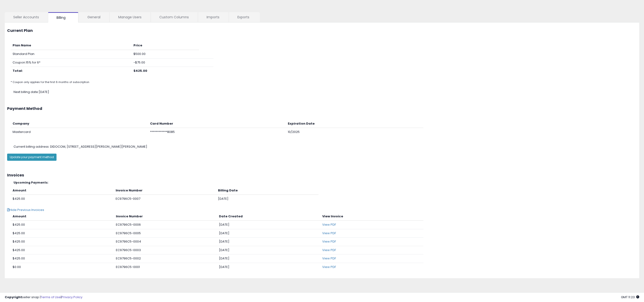 Image resolution: width=644 pixels, height=302 pixels. Describe the element at coordinates (72, 297) in the screenshot. I see `a: Privacy Policy` at that location.